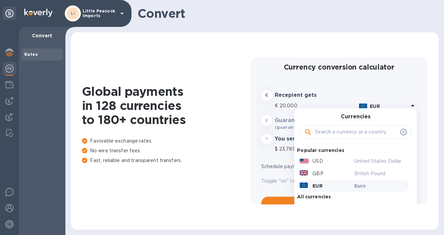  Describe the element at coordinates (306, 95) in the screenshot. I see `h3: Recepient gets` at that location.